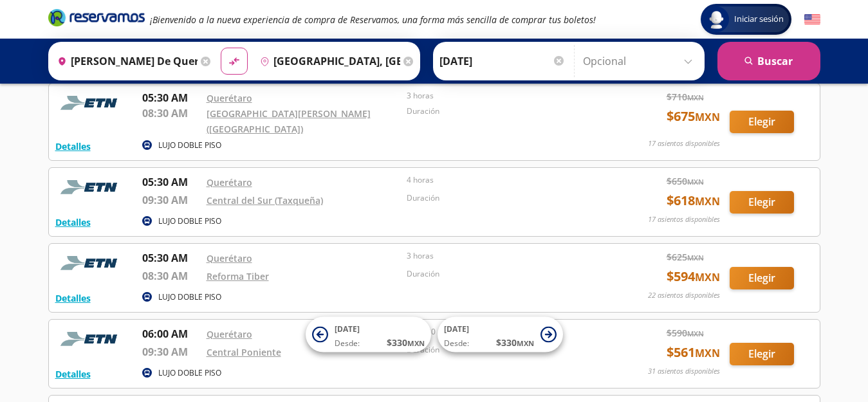  What do you see at coordinates (503, 61) in the screenshot?
I see `input: Elegir Fecha` at bounding box center [503, 61].